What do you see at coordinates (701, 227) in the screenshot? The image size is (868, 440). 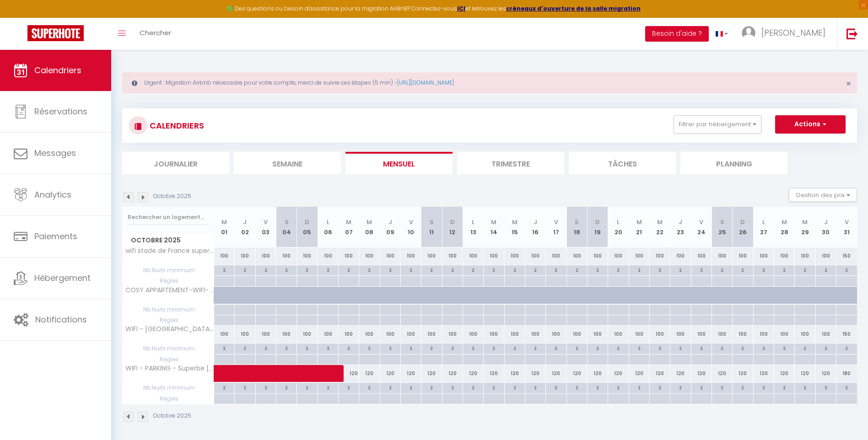 I see `th: 24` at bounding box center [701, 227].